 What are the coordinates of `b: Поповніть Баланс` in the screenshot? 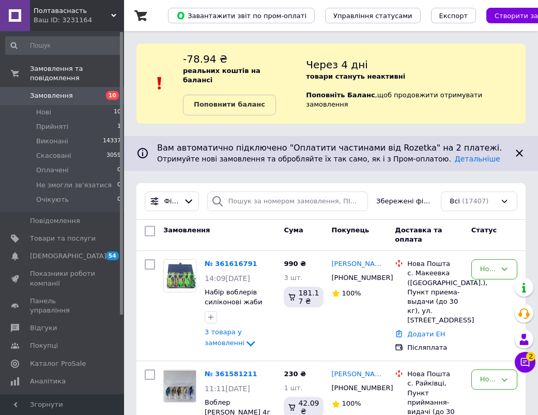 It's located at (340, 95).